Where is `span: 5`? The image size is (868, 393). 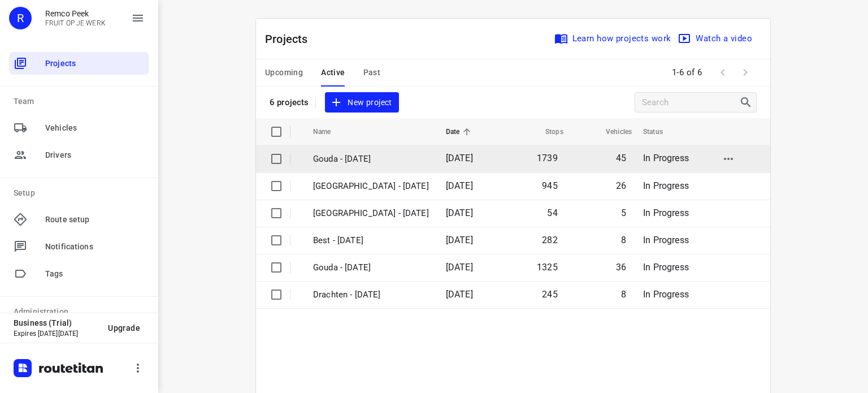
span: 5 is located at coordinates (623, 213).